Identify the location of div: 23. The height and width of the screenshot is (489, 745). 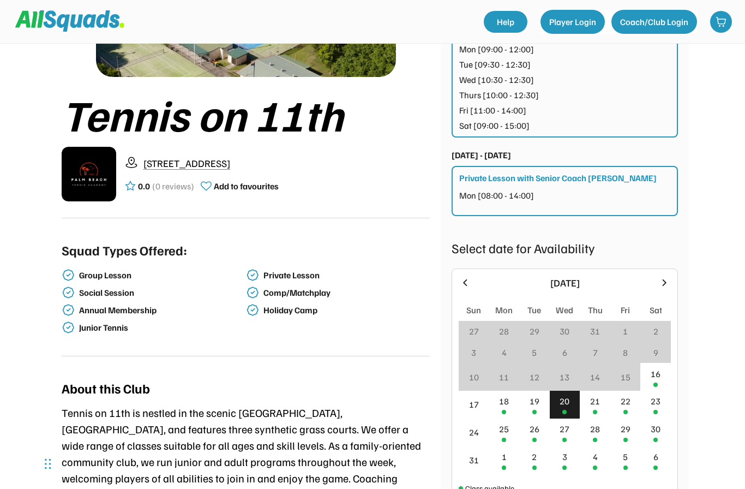
(656, 401).